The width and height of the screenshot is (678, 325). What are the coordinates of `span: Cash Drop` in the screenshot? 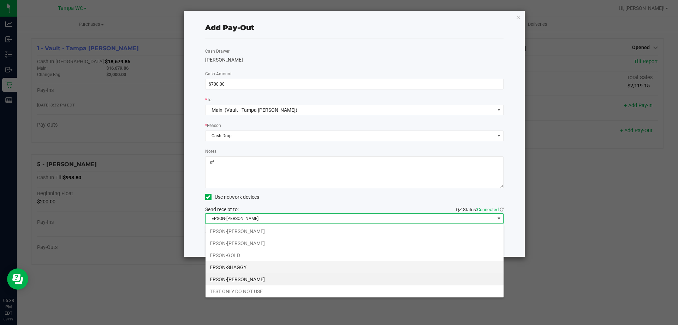 It's located at (350, 136).